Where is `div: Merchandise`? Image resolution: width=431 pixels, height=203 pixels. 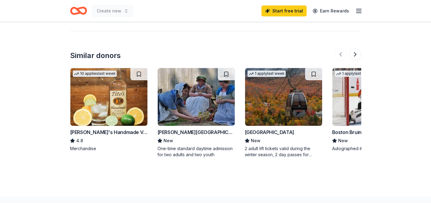
div: Merchandise is located at coordinates (109, 148).